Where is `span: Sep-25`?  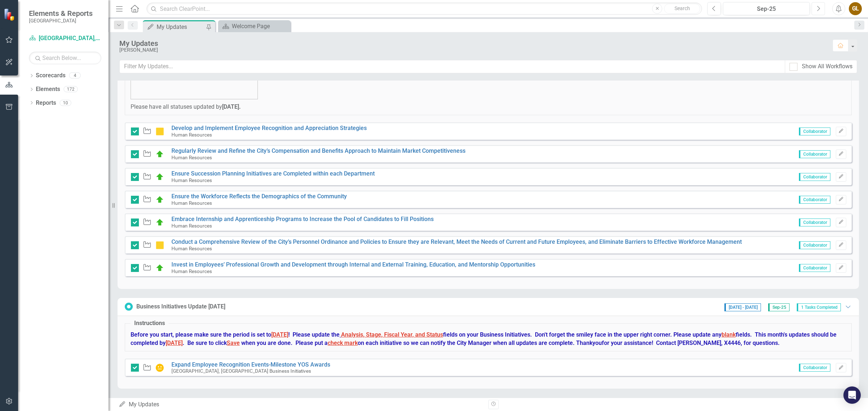 span: Sep-25 is located at coordinates (779, 308).